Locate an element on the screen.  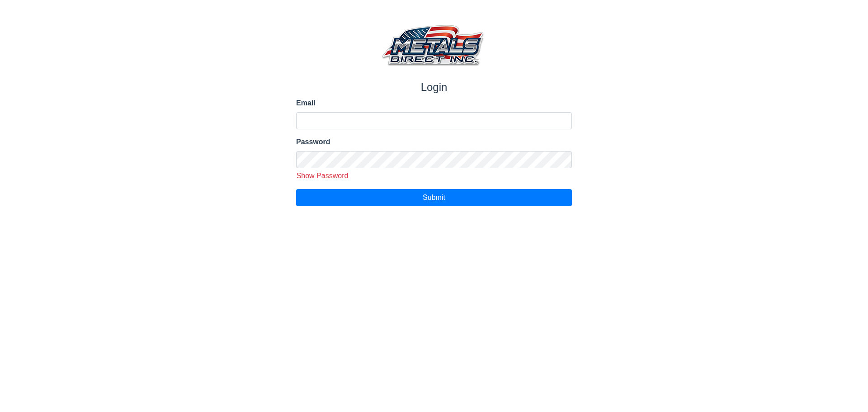
span: Submit is located at coordinates (434, 197).